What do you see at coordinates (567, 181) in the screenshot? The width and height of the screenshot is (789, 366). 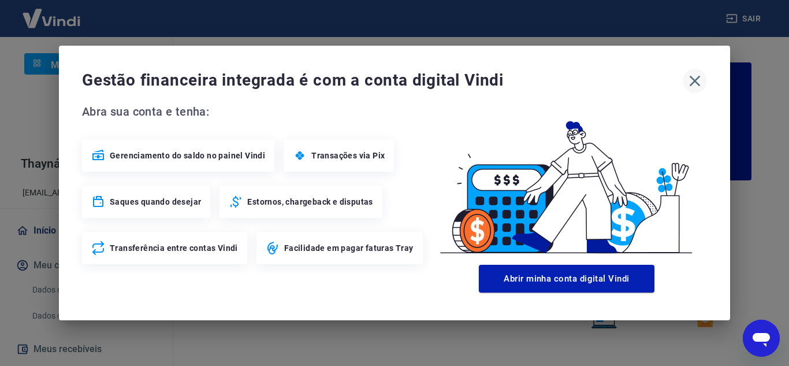 I see `img: Good Billing` at bounding box center [567, 181].